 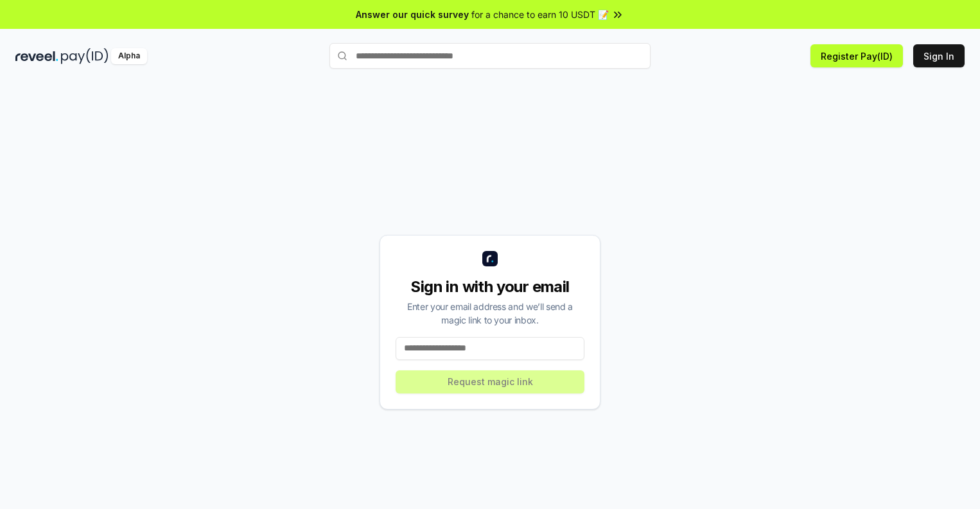 What do you see at coordinates (857, 56) in the screenshot?
I see `button: Register Pay(ID)` at bounding box center [857, 56].